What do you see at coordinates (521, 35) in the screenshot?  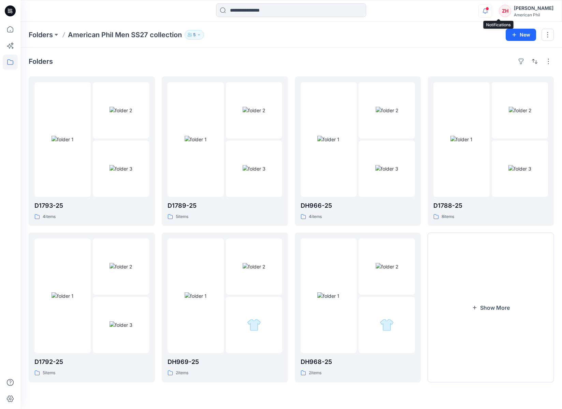 I see `button: New` at bounding box center [521, 35].